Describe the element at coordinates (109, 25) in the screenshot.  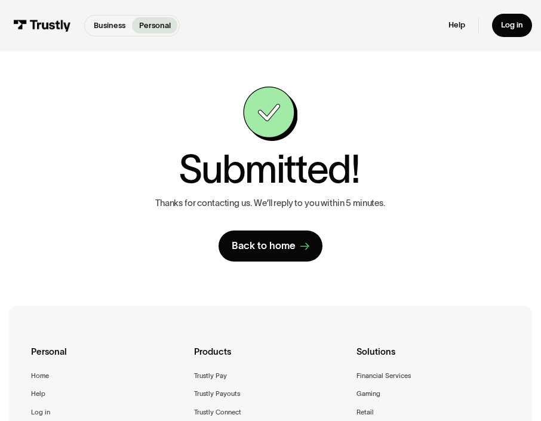
I see `a: Business` at that location.